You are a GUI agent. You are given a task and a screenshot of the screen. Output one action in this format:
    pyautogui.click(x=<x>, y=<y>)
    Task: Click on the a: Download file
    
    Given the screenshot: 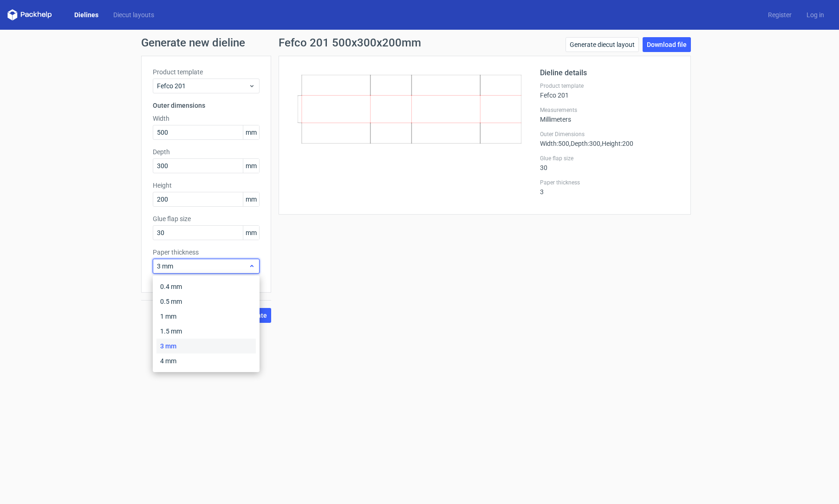 What is the action you would take?
    pyautogui.click(x=666, y=45)
    